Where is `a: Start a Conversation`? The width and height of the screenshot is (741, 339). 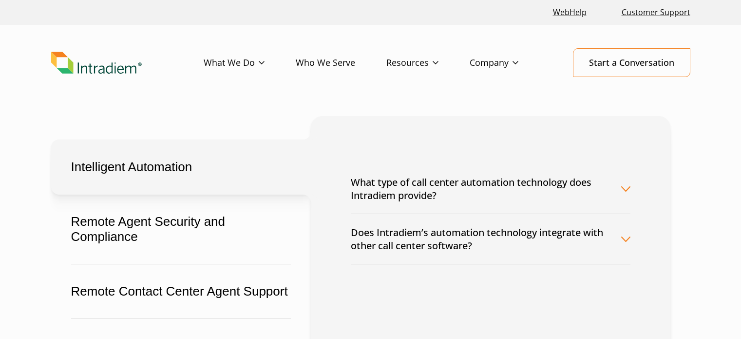 a: Start a Conversation is located at coordinates (631, 62).